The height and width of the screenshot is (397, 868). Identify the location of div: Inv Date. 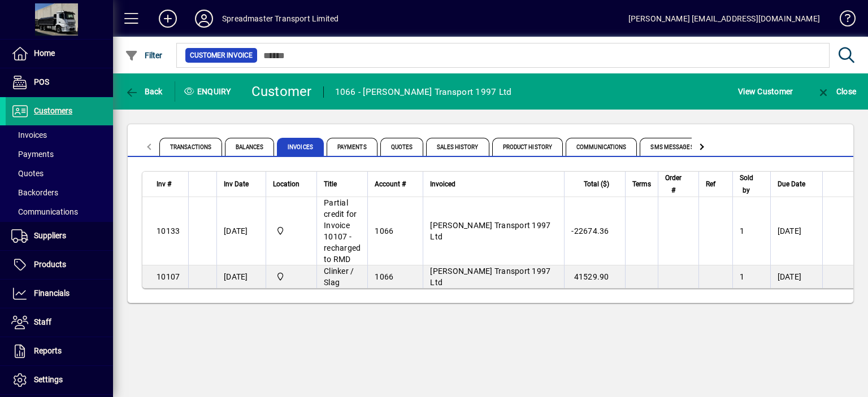
(242, 184).